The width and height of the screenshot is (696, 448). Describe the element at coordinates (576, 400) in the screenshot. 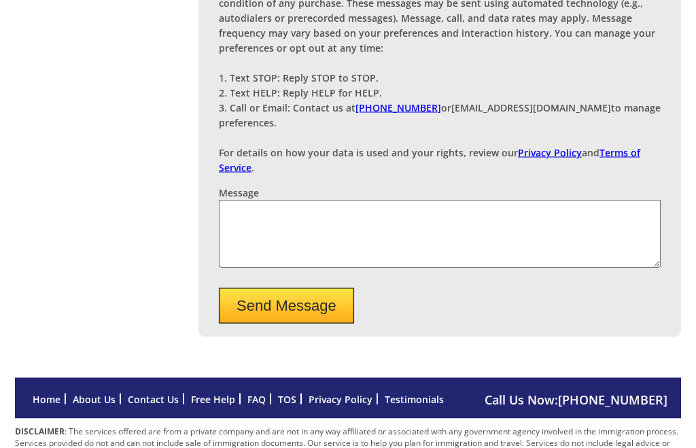

I see `span: Call Us Now:` at that location.